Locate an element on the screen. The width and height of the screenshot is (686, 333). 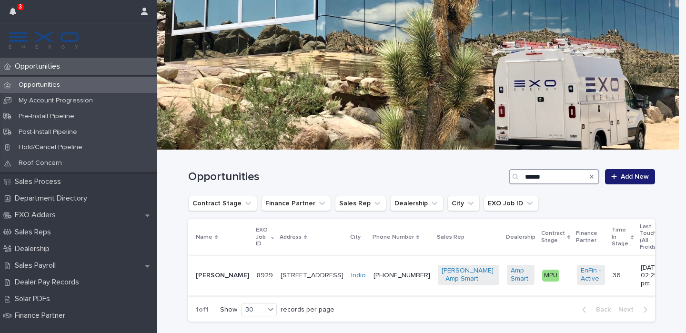
p: 1 of 1 is located at coordinates (202, 310).